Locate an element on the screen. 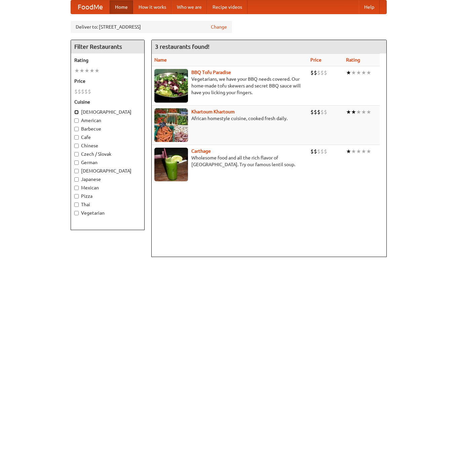 Image resolution: width=457 pixels, height=476 pixels. img: carthage.jpg is located at coordinates (171, 164).